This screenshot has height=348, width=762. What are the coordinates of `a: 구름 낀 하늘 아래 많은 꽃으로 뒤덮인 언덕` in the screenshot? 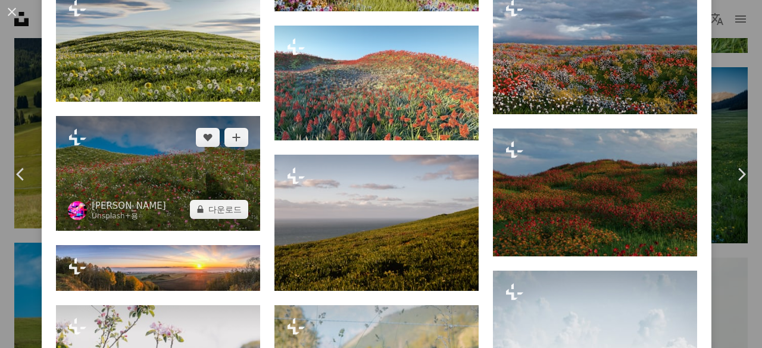 It's located at (158, 44).